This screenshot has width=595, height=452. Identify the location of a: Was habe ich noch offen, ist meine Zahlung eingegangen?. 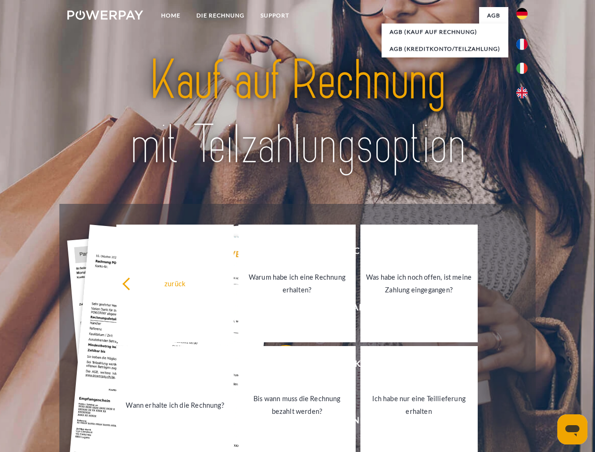
(419, 284).